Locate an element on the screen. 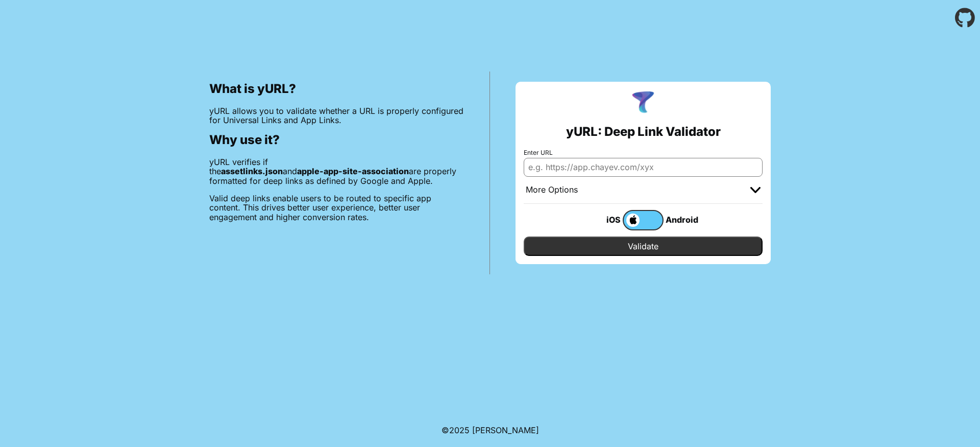 This screenshot has width=980, height=447. img: yURL Logo is located at coordinates (643, 103).